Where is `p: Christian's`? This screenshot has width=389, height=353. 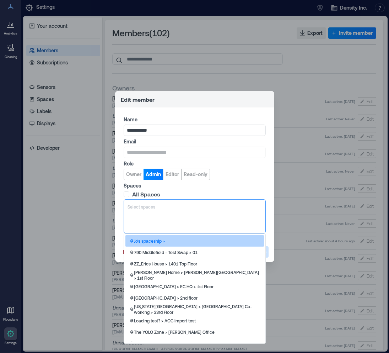 p: Christian's is located at coordinates (144, 343).